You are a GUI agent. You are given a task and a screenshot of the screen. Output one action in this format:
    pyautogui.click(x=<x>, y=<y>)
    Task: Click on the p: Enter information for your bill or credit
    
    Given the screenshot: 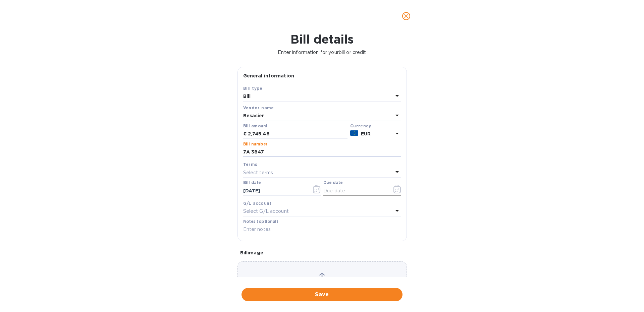 What is the action you would take?
    pyautogui.click(x=322, y=52)
    